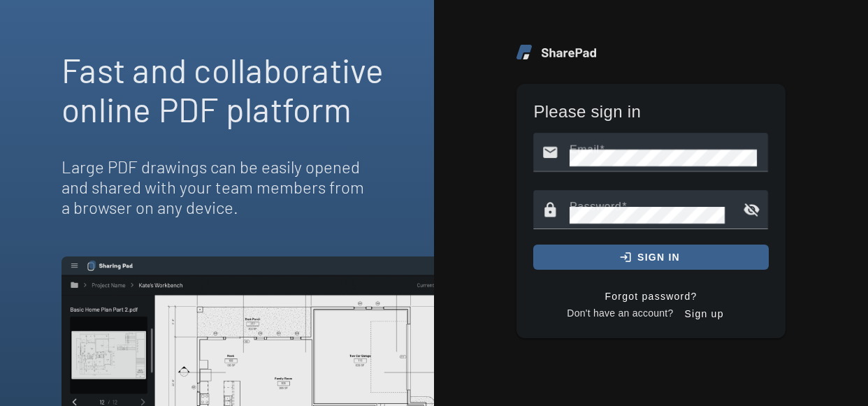 This screenshot has height=406, width=868. Describe the element at coordinates (550, 152) in the screenshot. I see `mat-icon: email_rounded` at that location.